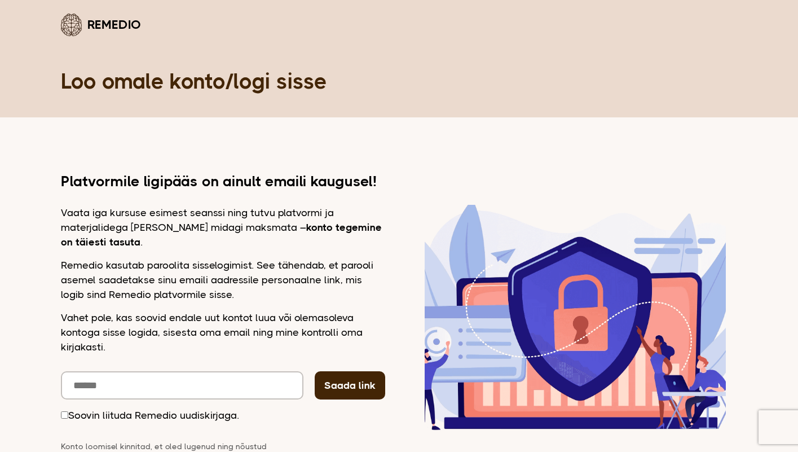 The image size is (798, 452). I want to click on p: Vahet pole, kas soovid endale uut kontot luua või olemasoleva kontoga sisse logida, sisesta oma e..., so click(223, 332).